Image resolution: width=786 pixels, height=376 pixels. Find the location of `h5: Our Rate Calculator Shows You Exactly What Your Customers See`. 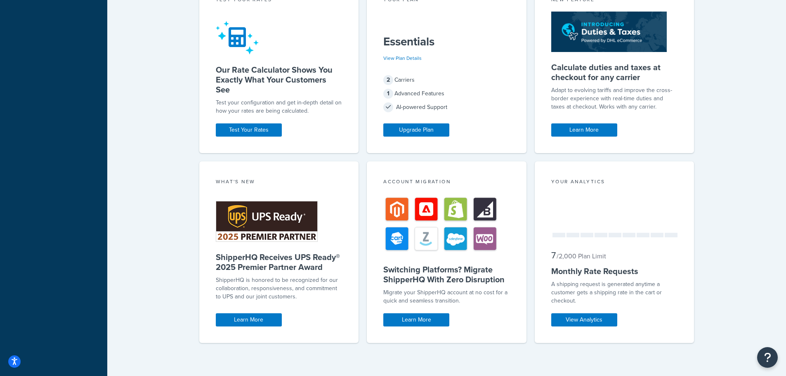

h5: Our Rate Calculator Shows You Exactly What Your Customers See is located at coordinates (279, 80).